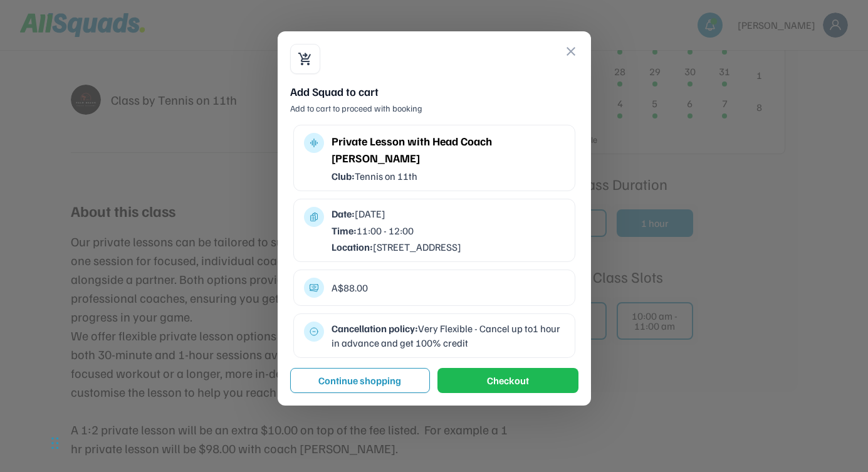 The image size is (868, 472). What do you see at coordinates (360, 380) in the screenshot?
I see `button: Continue shopping` at bounding box center [360, 380].